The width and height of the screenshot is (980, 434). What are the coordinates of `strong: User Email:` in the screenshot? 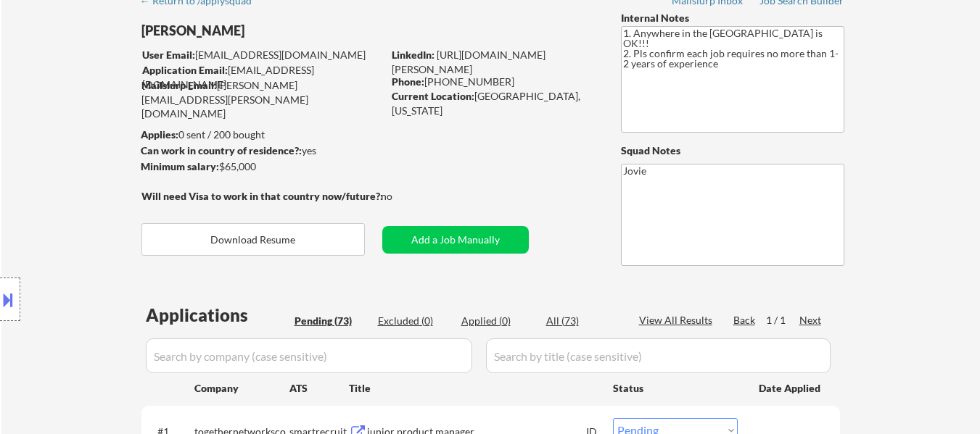 It's located at (169, 54).